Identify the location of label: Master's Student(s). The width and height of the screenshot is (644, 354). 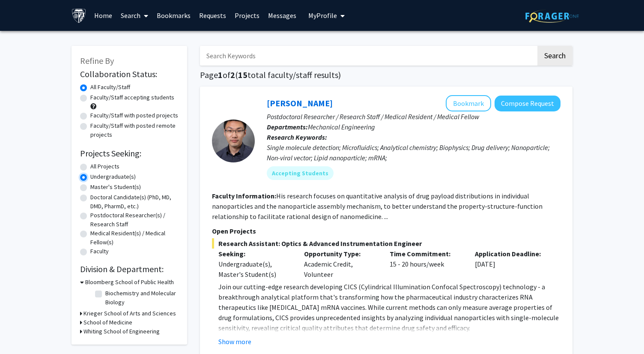
(116, 187).